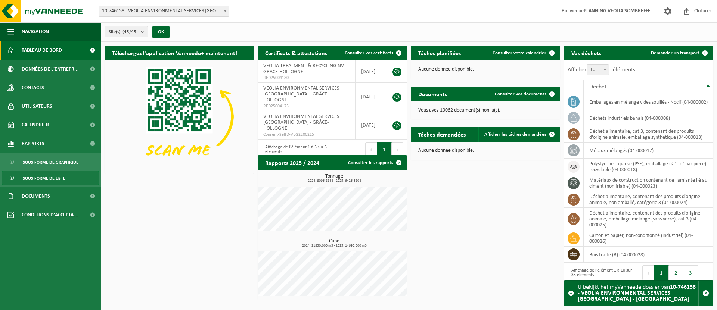 The height and width of the screenshot is (310, 717). I want to click on span: 2024: 21830,000 m3 - 2025: 14690,000 m3, so click(334, 246).